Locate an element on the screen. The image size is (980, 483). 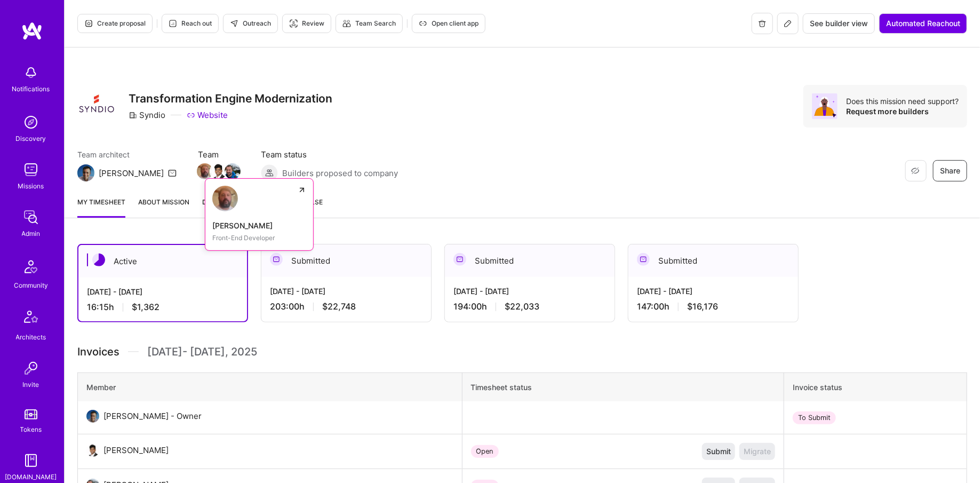
button: Reach out is located at coordinates (190, 24).